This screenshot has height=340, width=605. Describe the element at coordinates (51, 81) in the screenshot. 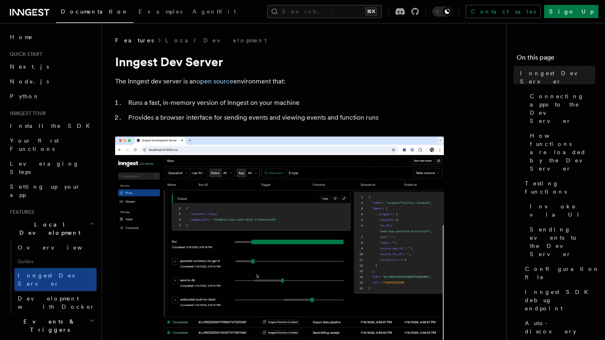

I see `a: Node.js` at that location.